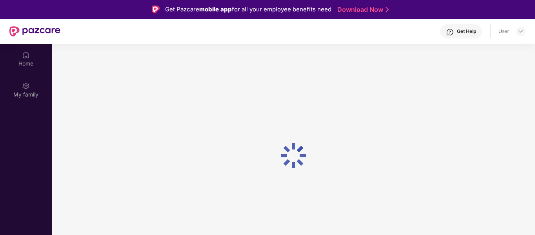 The height and width of the screenshot is (235, 535). I want to click on a: Download Now, so click(362, 9).